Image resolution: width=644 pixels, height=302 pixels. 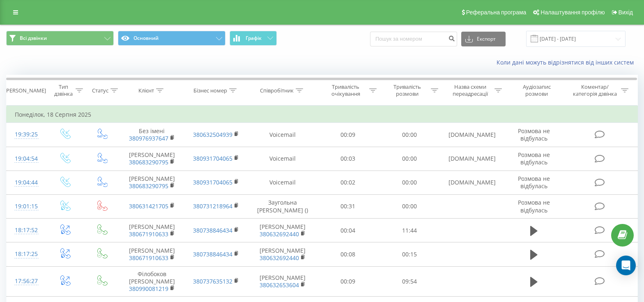 I want to click on div: 19:39:25, so click(x=26, y=135).